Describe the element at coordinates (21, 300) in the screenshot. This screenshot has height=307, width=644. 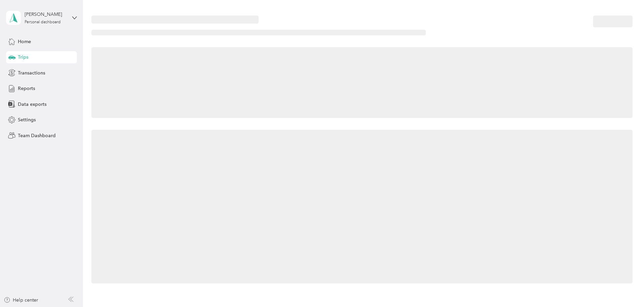
I see `div: Help center` at that location.